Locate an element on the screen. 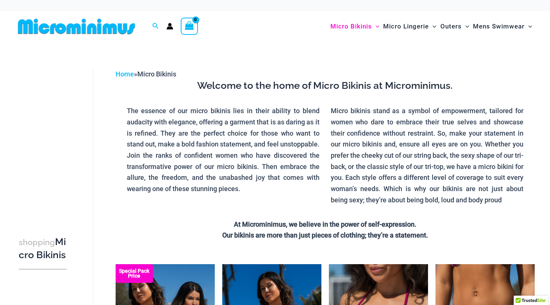  strong: At Microminimus, we believe in the power of self-expression. is located at coordinates (325, 224).